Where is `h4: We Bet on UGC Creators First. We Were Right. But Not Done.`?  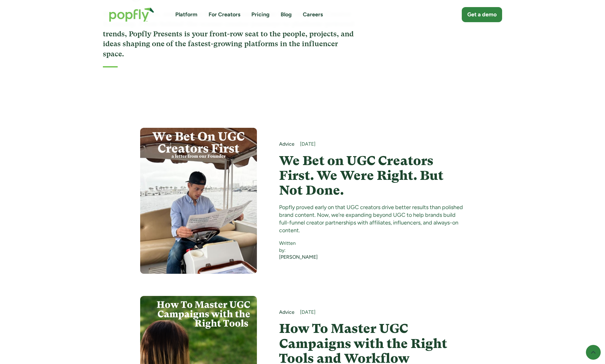
h4: We Bet on UGC Creators First. We Were Right. But Not Done. is located at coordinates (372, 175).